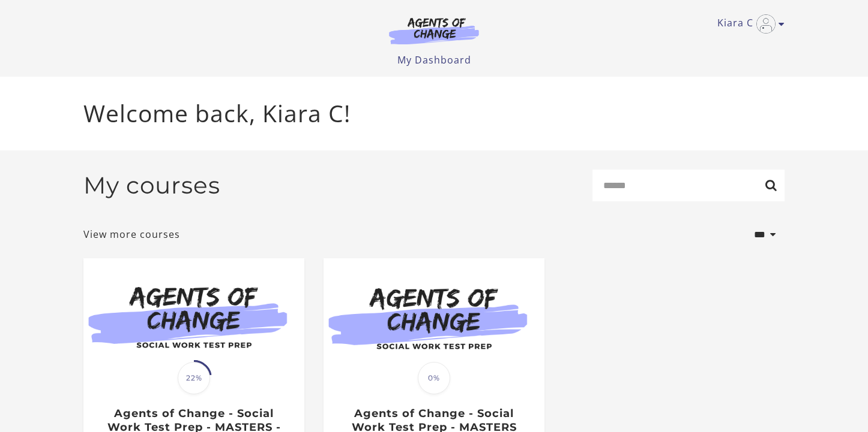 The width and height of the screenshot is (868, 432). I want to click on a: View more courses, so click(131, 234).